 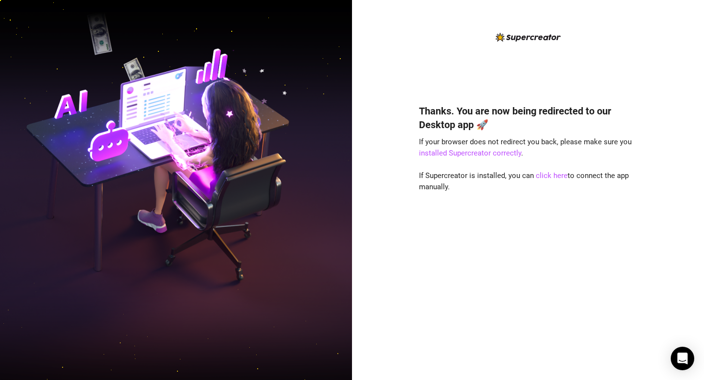 I want to click on img: logo-BBDzfeDw.svg, so click(x=528, y=37).